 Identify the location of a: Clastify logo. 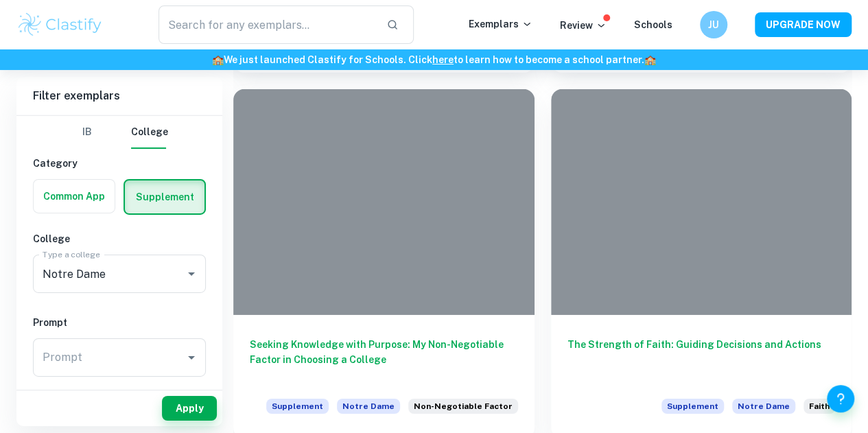
(60, 25).